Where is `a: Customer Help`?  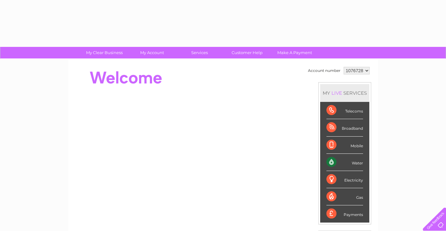
a: Customer Help is located at coordinates (247, 53).